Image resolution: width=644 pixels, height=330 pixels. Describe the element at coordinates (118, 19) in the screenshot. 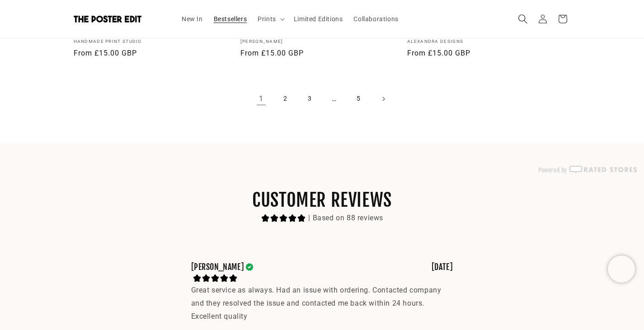

I see `a: The Poster Edit` at that location.